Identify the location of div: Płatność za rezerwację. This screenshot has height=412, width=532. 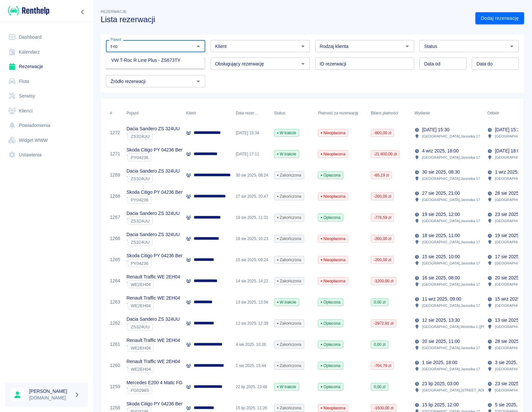
(341, 113).